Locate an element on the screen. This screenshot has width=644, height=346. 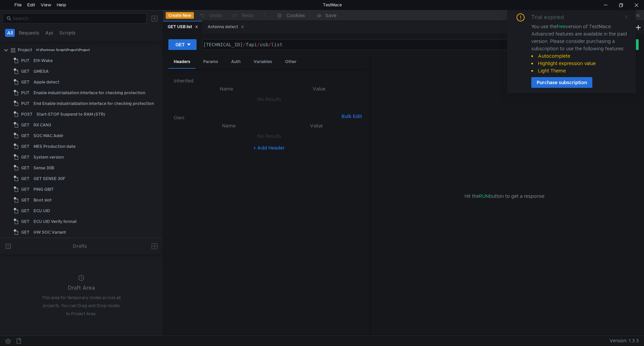
div: ECU UID is located at coordinates (42, 211).